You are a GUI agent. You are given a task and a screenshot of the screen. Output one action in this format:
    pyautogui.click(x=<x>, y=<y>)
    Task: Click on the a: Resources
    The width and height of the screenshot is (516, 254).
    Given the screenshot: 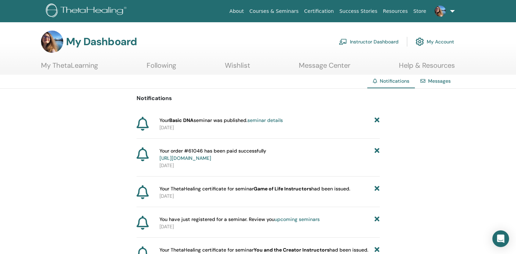 What is the action you would take?
    pyautogui.click(x=396, y=11)
    